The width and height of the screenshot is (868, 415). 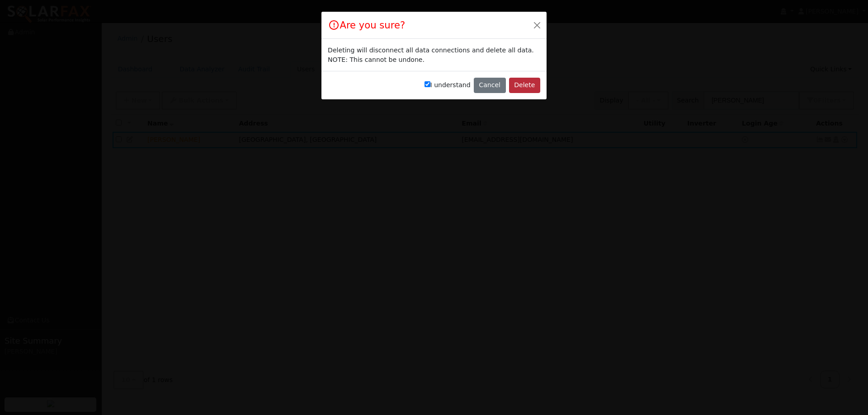 What do you see at coordinates (524, 86) in the screenshot?
I see `button: Delete` at bounding box center [524, 86].